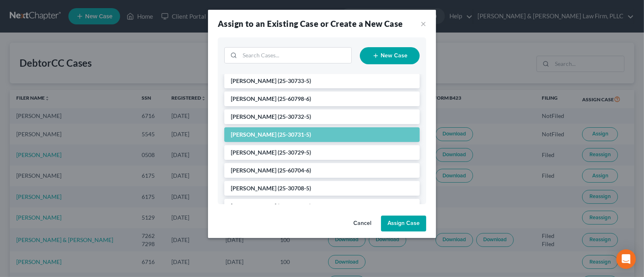  Describe the element at coordinates (295, 152) in the screenshot. I see `span: (25-30729-5)` at that location.